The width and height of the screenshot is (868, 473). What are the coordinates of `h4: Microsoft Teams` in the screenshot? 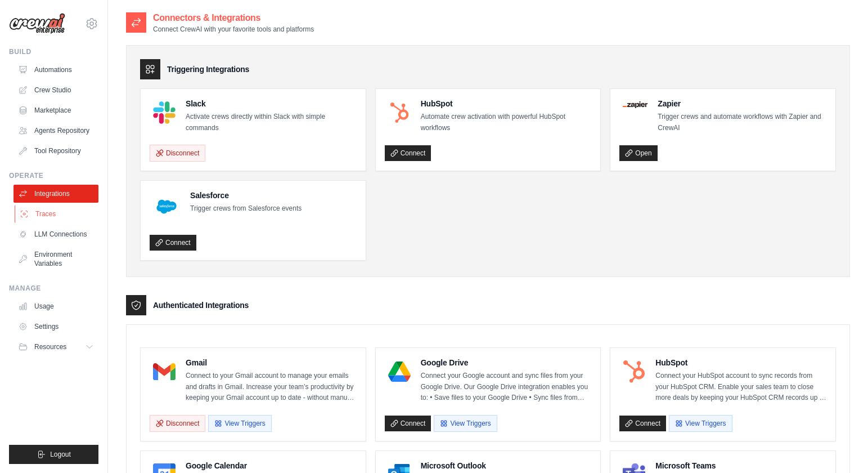 It's located at (741, 466).